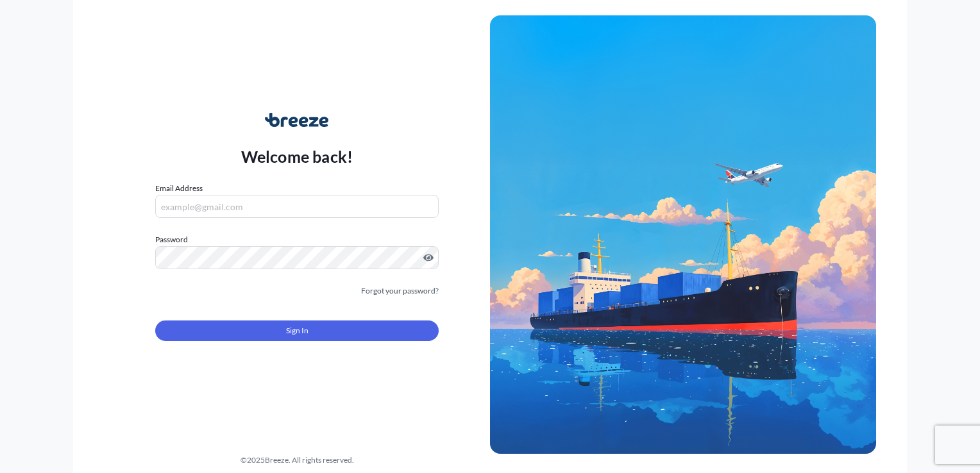  Describe the element at coordinates (297, 331) in the screenshot. I see `span: Sign In` at that location.